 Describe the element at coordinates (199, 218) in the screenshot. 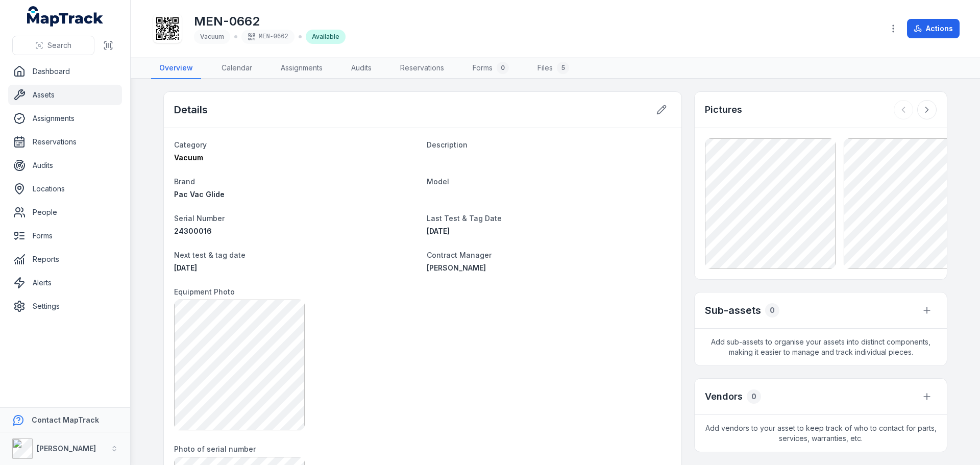

I see `span: Serial Number` at that location.